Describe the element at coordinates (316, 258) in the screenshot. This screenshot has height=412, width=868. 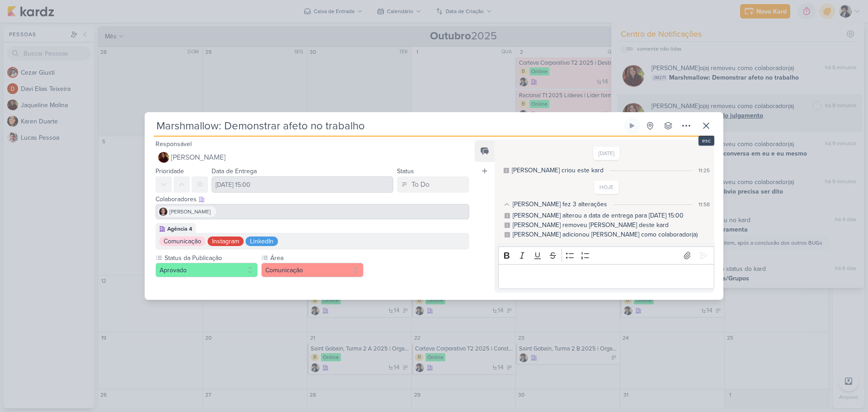
I see `label: Área` at that location.